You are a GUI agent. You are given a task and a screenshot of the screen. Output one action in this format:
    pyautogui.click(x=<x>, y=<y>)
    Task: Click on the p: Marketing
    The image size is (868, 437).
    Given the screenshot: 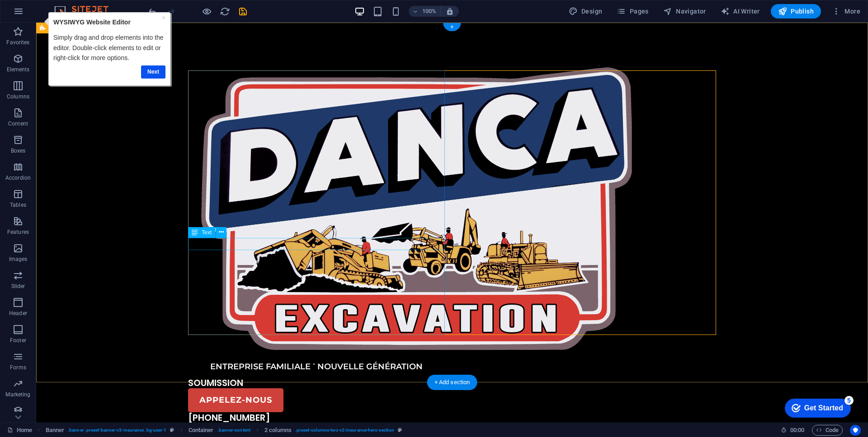 What is the action you would take?
    pyautogui.click(x=17, y=395)
    